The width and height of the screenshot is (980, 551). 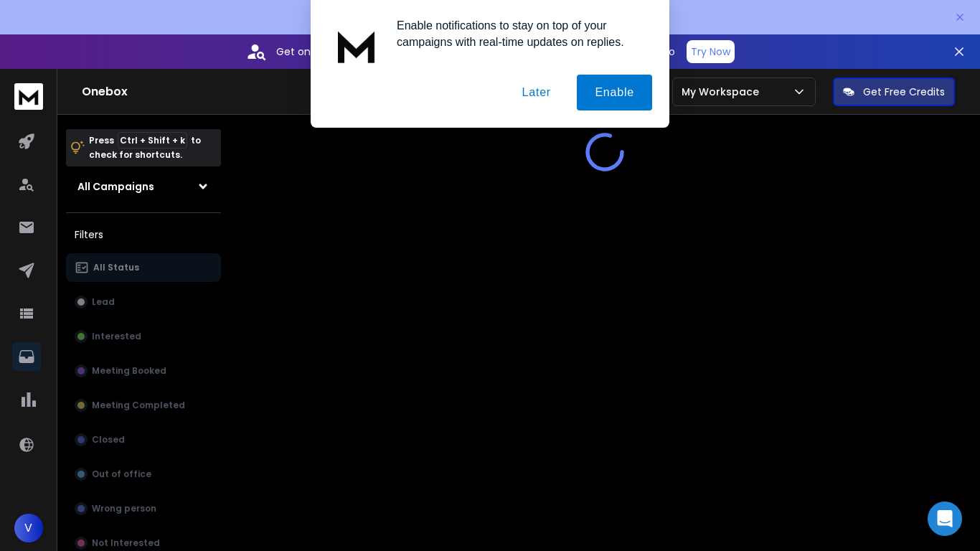 What do you see at coordinates (116, 186) in the screenshot?
I see `h1: All Campaigns` at bounding box center [116, 186].